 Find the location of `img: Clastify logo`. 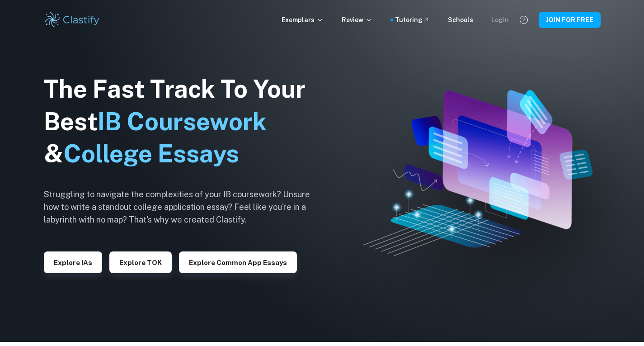

img: Clastify logo is located at coordinates (72, 20).